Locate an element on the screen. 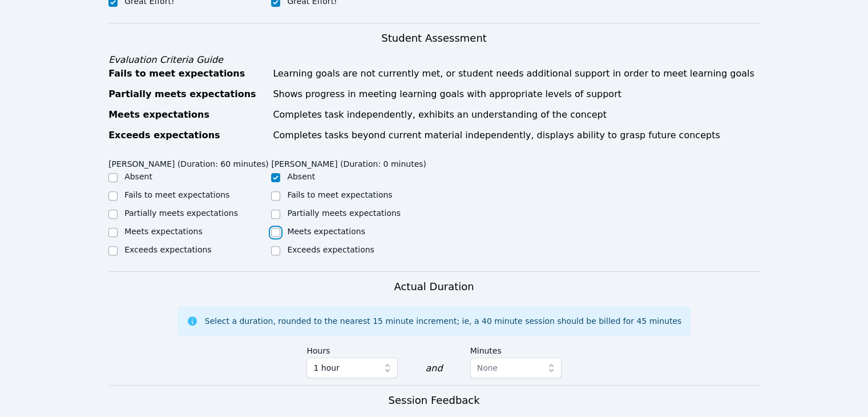  div: Shows progress in meeting learning goals with appropriate levels of support is located at coordinates (516, 94).